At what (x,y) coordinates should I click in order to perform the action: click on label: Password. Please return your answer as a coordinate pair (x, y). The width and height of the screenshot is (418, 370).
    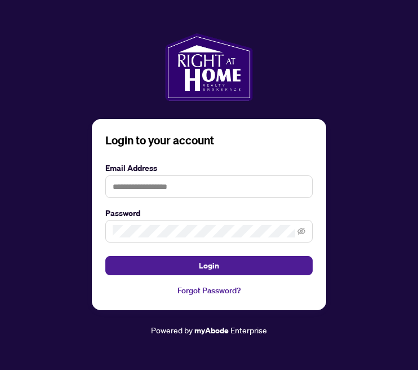
    Looking at the image, I should click on (209, 213).